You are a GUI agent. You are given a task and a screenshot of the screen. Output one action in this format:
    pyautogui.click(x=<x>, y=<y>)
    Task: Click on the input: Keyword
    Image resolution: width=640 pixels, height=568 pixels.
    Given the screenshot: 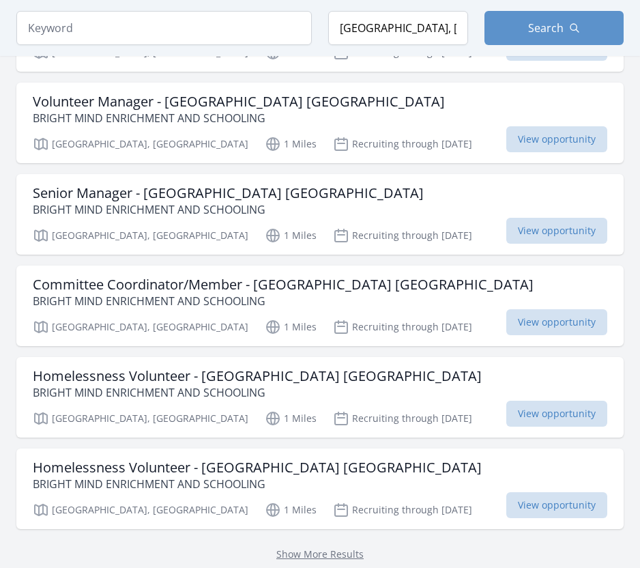 What is the action you would take?
    pyautogui.click(x=164, y=28)
    